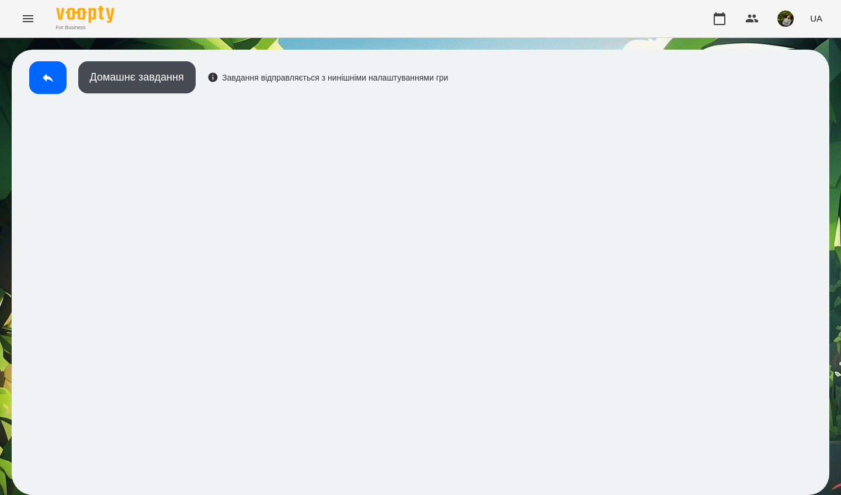 Image resolution: width=841 pixels, height=495 pixels. Describe the element at coordinates (328, 78) in the screenshot. I see `div: Завдання відправляється з нинішніми налаштуваннями гри` at that location.